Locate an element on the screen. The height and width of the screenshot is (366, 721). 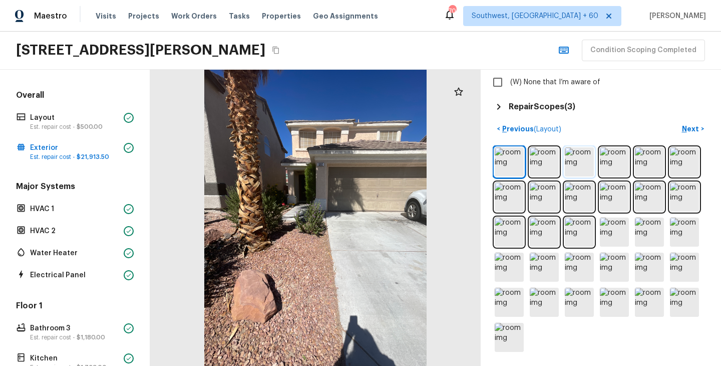
span: $500.00 is located at coordinates (90, 127).